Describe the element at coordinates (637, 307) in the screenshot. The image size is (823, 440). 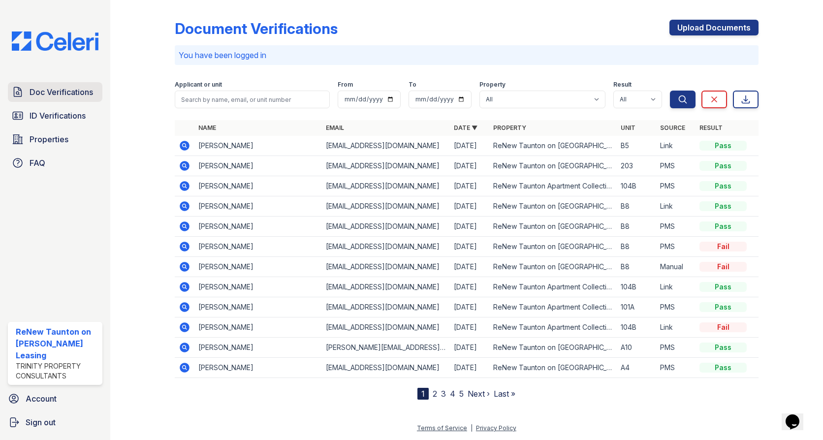
I see `td: 101A` at that location.